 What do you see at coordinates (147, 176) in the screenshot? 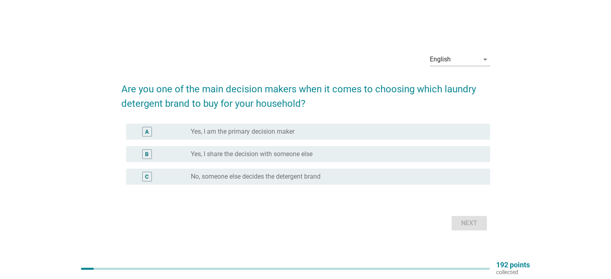
I see `div: C` at bounding box center [147, 176].